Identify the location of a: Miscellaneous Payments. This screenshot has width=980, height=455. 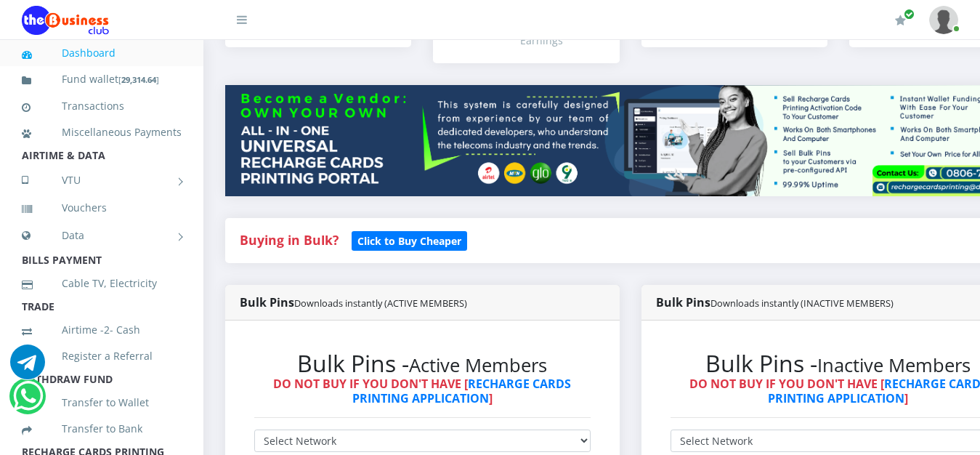
(102, 132).